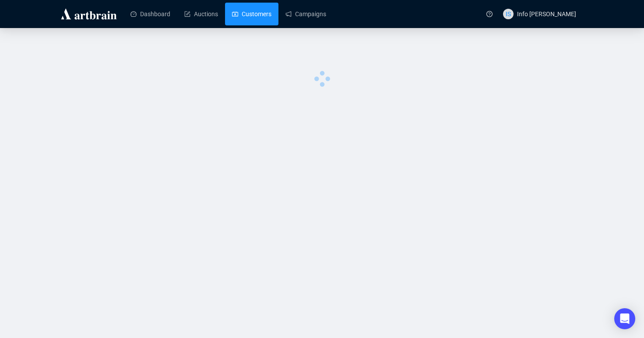 This screenshot has width=644, height=338. Describe the element at coordinates (89, 14) in the screenshot. I see `img: logo` at that location.